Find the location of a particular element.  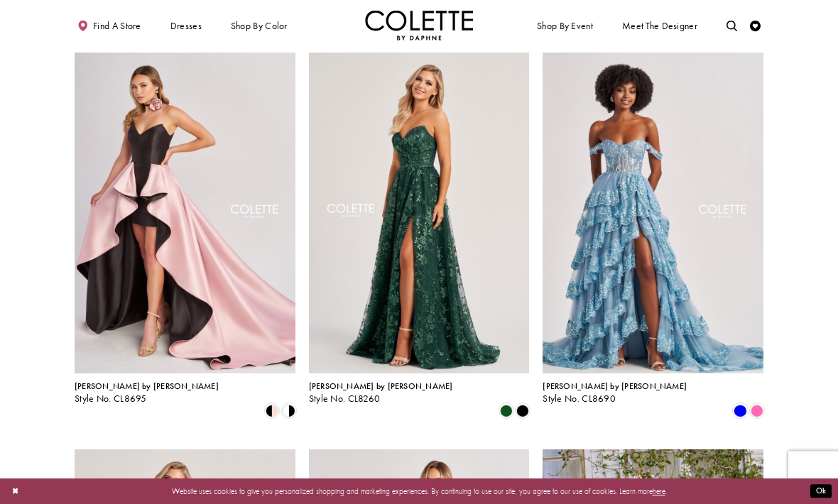

a: Visit Colette by Daphne Style No. CL8260 Page is located at coordinates (419, 214).